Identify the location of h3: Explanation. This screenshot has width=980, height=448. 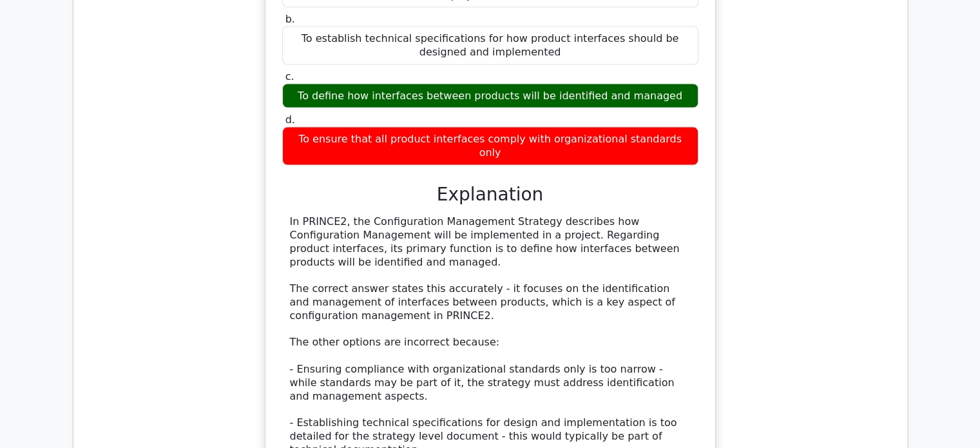
(490, 195).